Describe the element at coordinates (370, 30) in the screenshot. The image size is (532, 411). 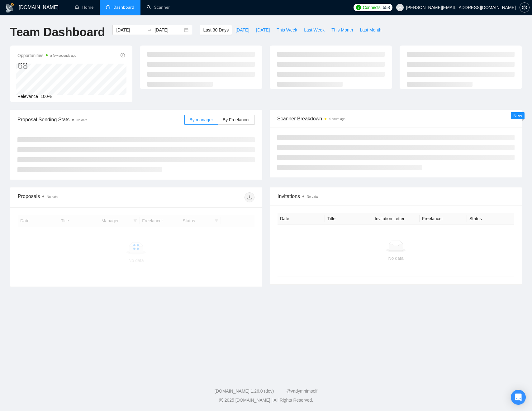
I see `button: Last Month` at that location.